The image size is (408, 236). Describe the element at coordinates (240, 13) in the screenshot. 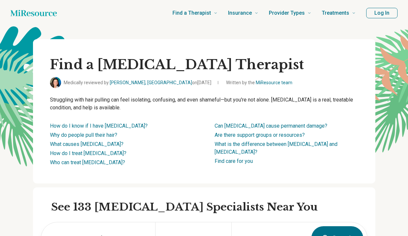

I see `span: Insurance` at that location.